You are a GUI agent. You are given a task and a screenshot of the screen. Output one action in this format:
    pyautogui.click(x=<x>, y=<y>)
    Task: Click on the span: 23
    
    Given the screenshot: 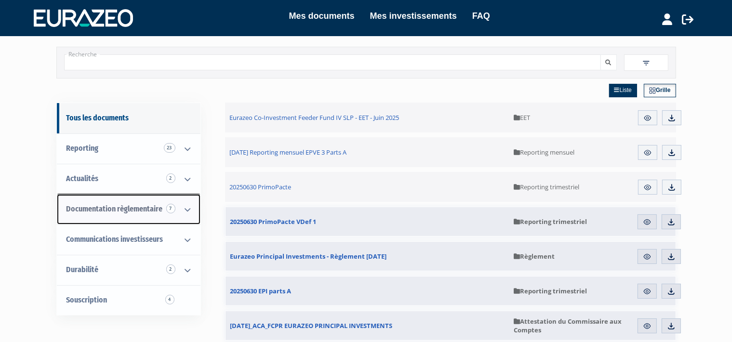 What is the action you would take?
    pyautogui.click(x=170, y=148)
    